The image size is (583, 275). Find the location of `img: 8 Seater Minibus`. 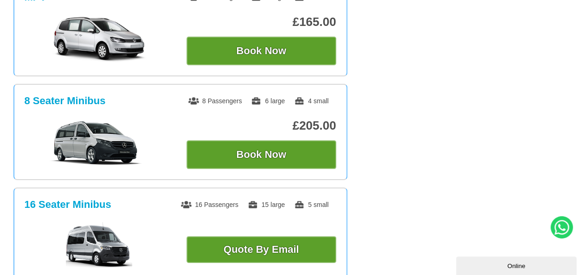

img: 8 Seater Minibus is located at coordinates (99, 143).